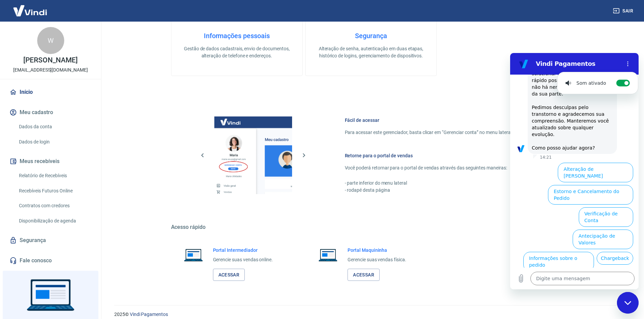 The width and height of the screenshot is (644, 319). What do you see at coordinates (243, 259) in the screenshot?
I see `p: Gerencie suas vendas online.` at bounding box center [243, 259].